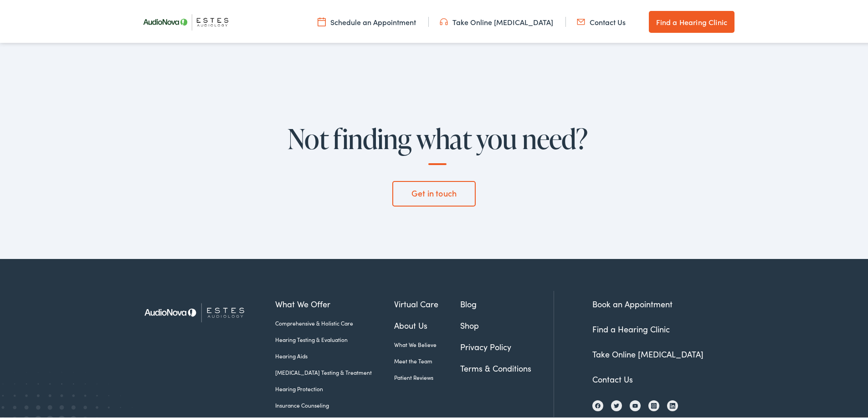 This screenshot has width=868, height=419. What do you see at coordinates (335, 337) in the screenshot?
I see `a: Hearing Testing & Evaluation` at bounding box center [335, 337].